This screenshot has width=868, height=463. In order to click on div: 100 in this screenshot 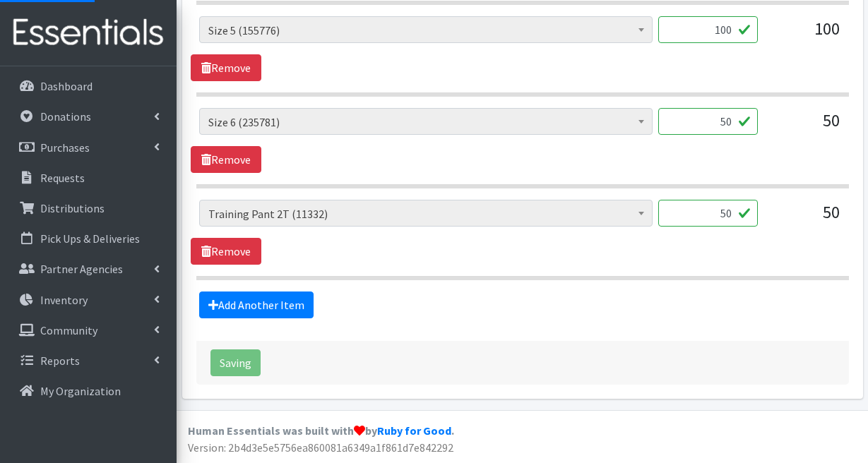, I will do `click(804, 35)`.